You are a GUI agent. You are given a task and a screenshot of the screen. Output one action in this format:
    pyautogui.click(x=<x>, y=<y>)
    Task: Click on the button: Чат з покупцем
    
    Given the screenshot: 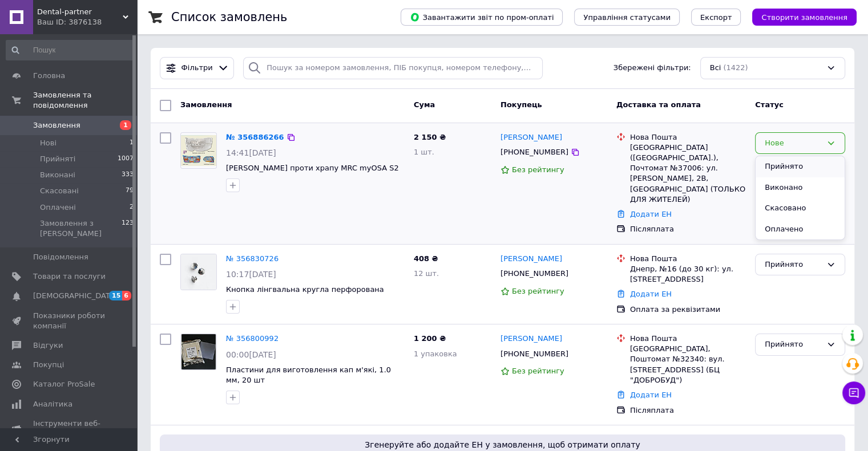 What is the action you would take?
    pyautogui.click(x=854, y=393)
    